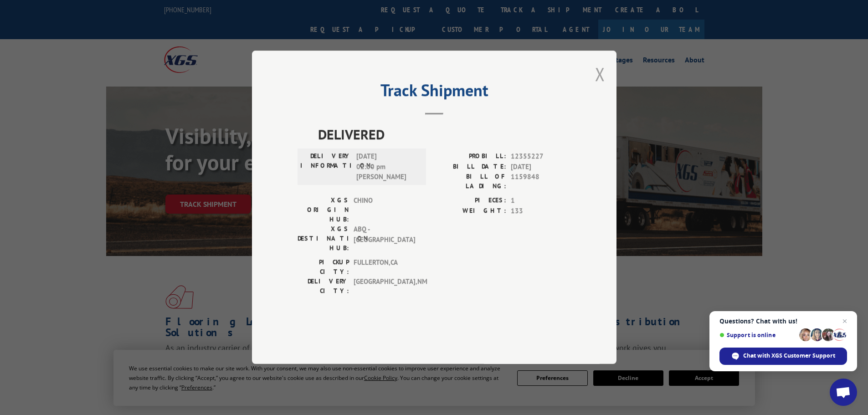  What do you see at coordinates (783, 322) in the screenshot?
I see `span: Questions? Chat with us!` at bounding box center [783, 322].